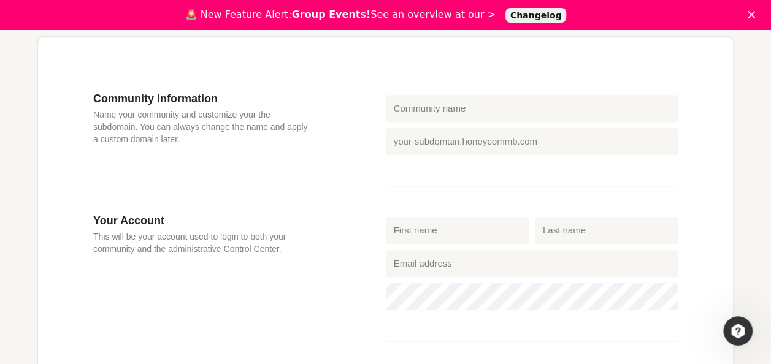 The image size is (771, 364). I want to click on input: First name, so click(457, 231).